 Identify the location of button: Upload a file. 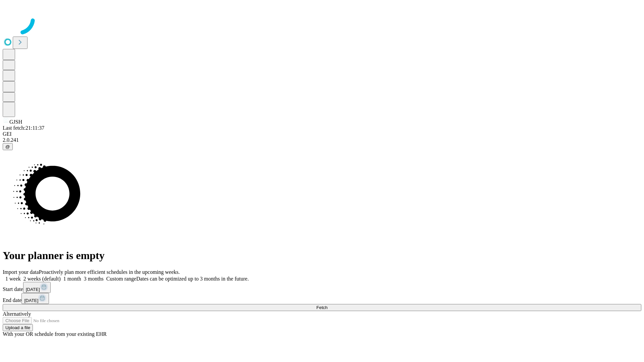
(18, 327).